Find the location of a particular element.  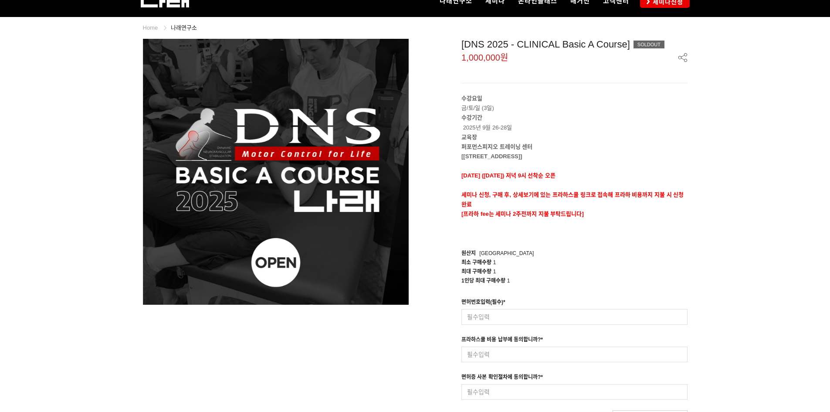

strong: 수강요일 is located at coordinates (472, 98).